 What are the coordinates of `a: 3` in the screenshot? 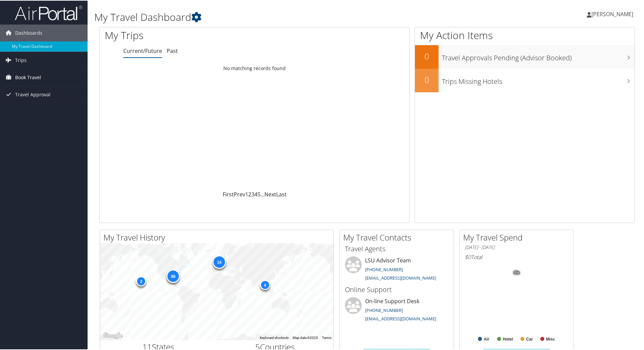 It's located at (252, 194).